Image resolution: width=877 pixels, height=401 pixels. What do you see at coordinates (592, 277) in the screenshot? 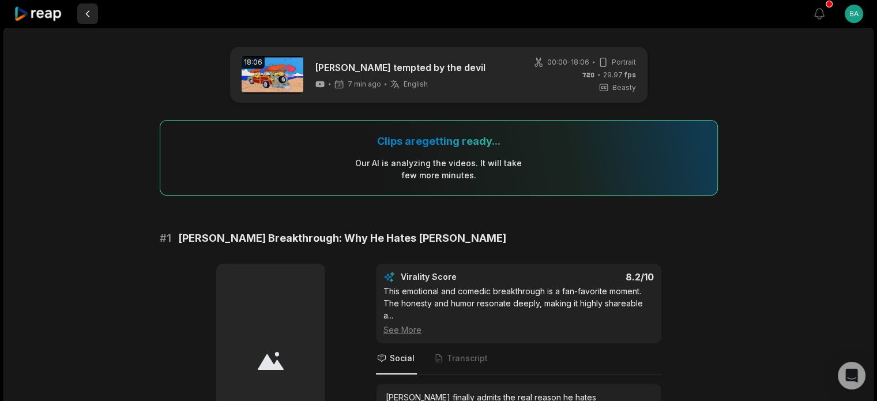
I see `div: 8.2 /10` at bounding box center [592, 277].